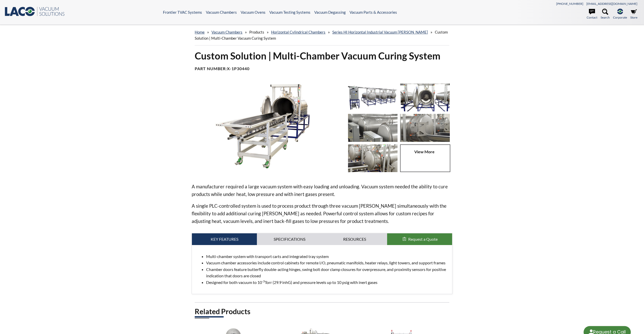  What do you see at coordinates (327, 272) in the screenshot?
I see `li: Chamber doors feature butterfly double-acting hinges, swing bolt door clamp closures for overpres...` at bounding box center [327, 272].